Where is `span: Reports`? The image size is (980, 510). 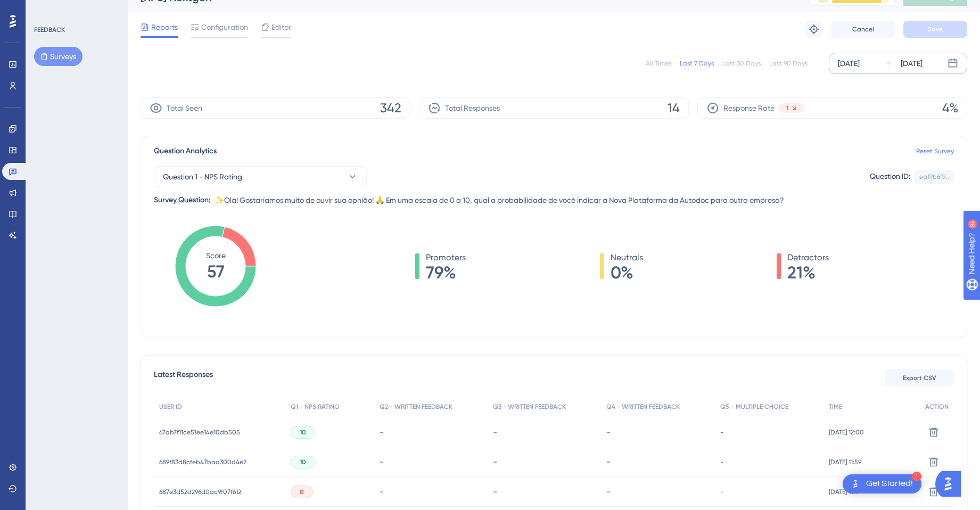
span: Reports is located at coordinates (164, 27).